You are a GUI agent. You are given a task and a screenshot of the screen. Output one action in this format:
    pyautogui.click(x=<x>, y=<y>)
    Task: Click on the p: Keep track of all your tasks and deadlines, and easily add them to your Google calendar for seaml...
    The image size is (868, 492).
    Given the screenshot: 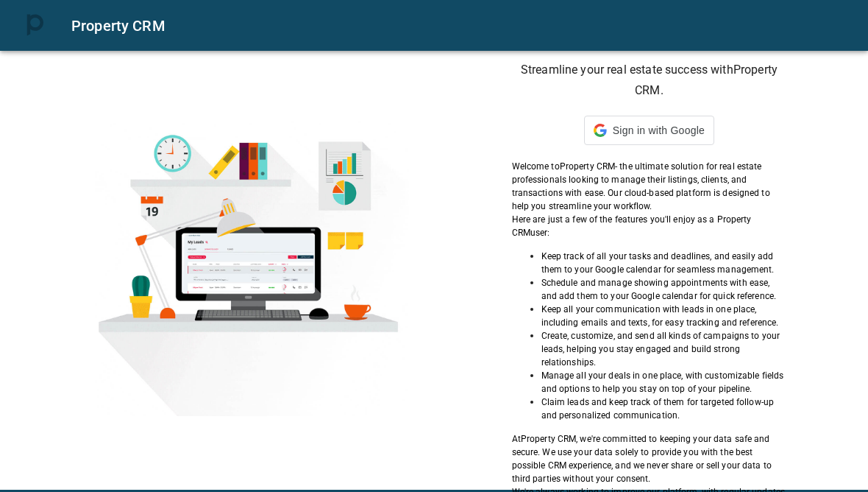 What is the action you would take?
    pyautogui.click(x=665, y=263)
    